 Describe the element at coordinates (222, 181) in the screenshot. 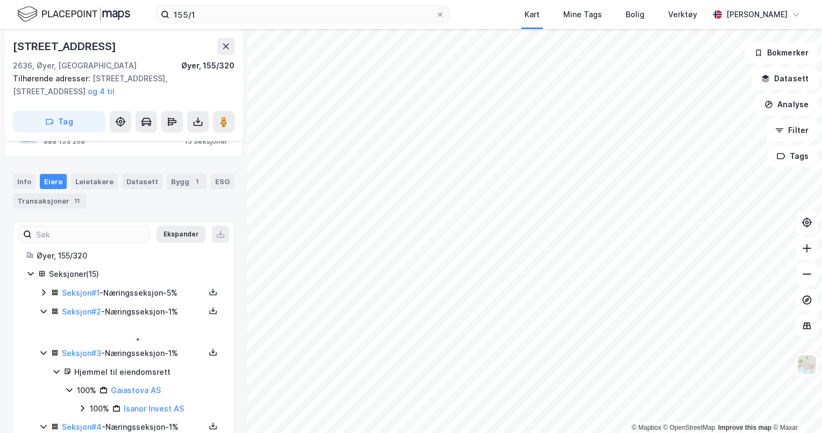

I see `div: ESG` at that location.